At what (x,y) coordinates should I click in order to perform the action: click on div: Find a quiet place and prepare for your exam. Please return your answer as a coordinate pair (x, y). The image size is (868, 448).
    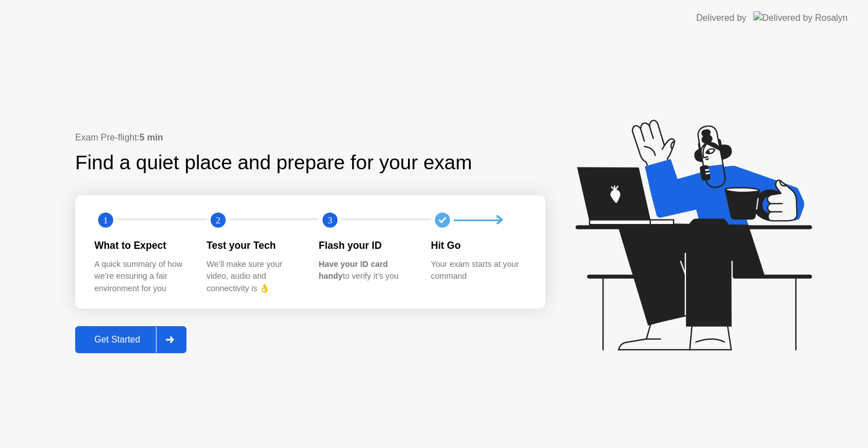
    Looking at the image, I should click on (274, 162).